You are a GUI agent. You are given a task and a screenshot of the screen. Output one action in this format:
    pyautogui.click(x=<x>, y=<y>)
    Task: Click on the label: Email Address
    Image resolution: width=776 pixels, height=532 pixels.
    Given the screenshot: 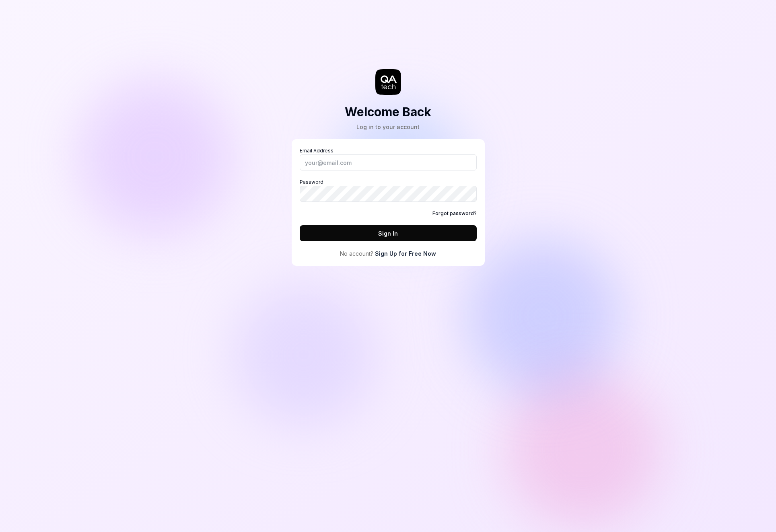 What is the action you would take?
    pyautogui.click(x=388, y=159)
    